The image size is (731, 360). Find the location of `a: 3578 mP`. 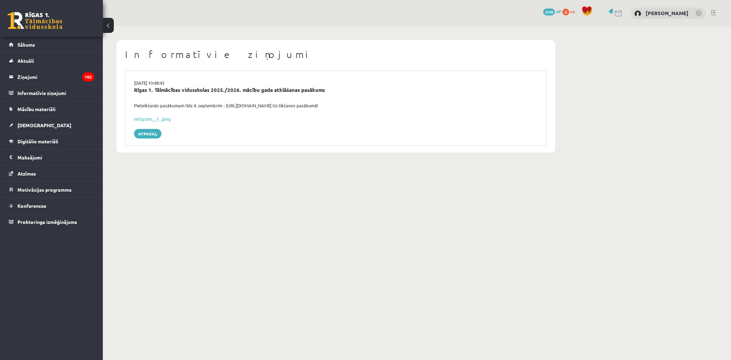

a: 3578 mP is located at coordinates (552, 11).